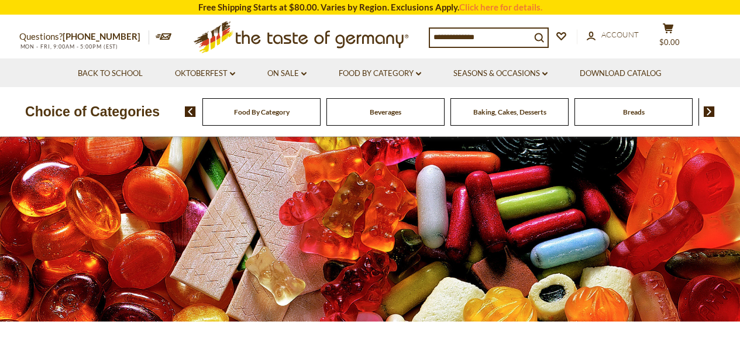 This screenshot has width=740, height=342. What do you see at coordinates (84, 37) in the screenshot?
I see `p: Questions?` at bounding box center [84, 37].